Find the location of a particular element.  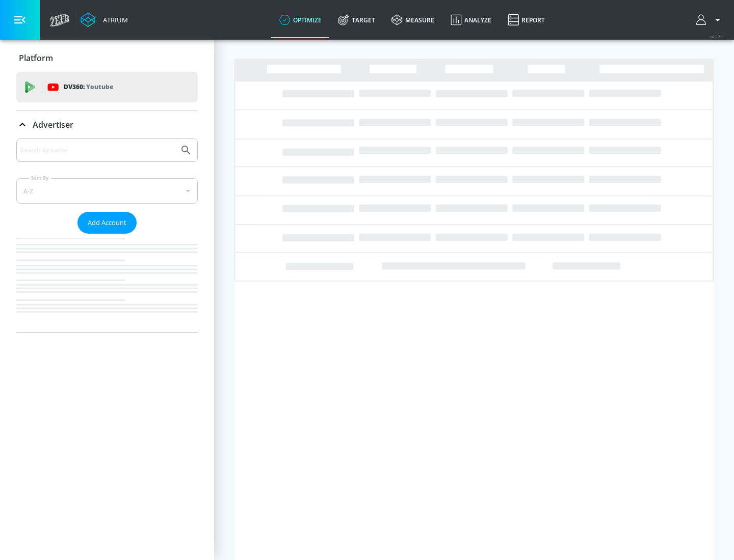

button: Add Account is located at coordinates (107, 222).